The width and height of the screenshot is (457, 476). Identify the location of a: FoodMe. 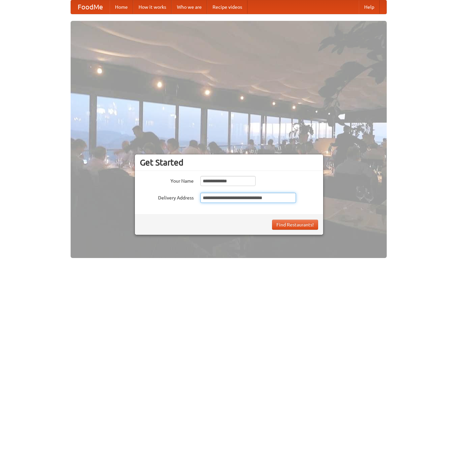
(90, 7).